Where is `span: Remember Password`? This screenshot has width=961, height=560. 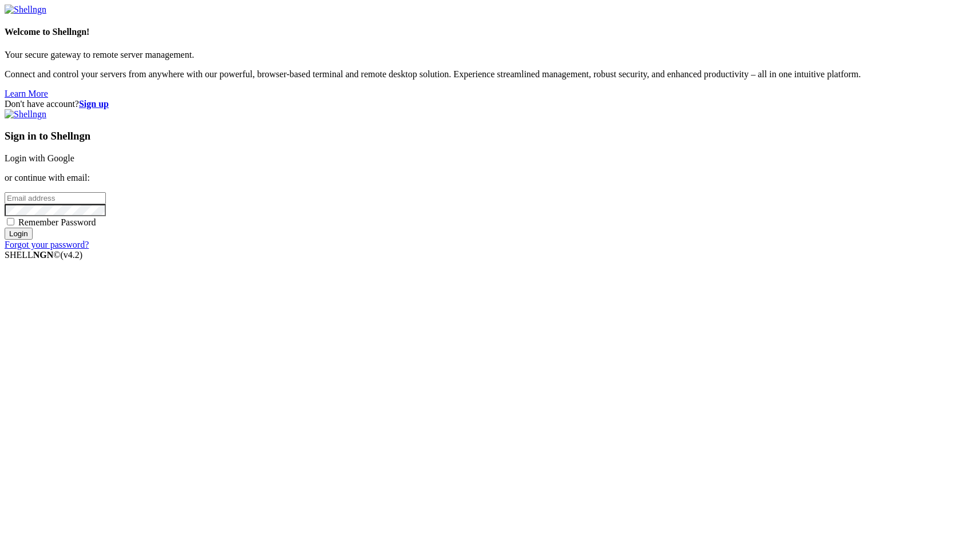 span: Remember Password is located at coordinates (58, 222).